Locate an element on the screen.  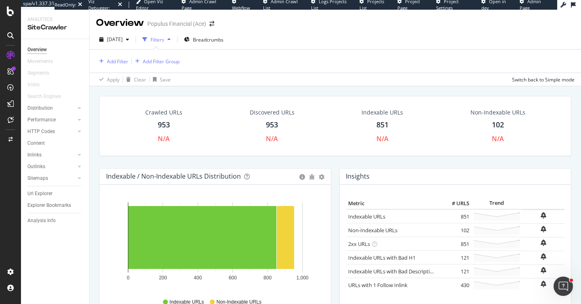
div: Add Filter is located at coordinates (117, 61).